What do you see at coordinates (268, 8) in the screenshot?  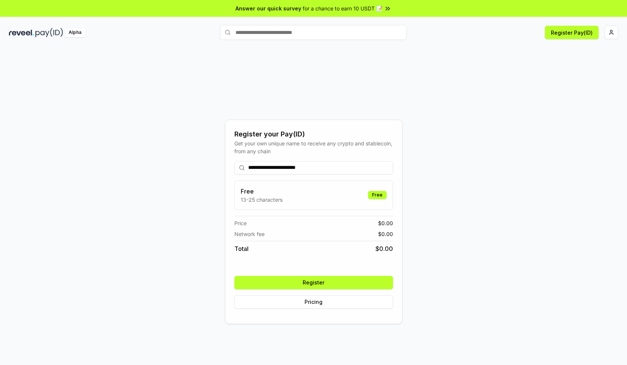 I see `span: Answer our quick survey` at bounding box center [268, 8].